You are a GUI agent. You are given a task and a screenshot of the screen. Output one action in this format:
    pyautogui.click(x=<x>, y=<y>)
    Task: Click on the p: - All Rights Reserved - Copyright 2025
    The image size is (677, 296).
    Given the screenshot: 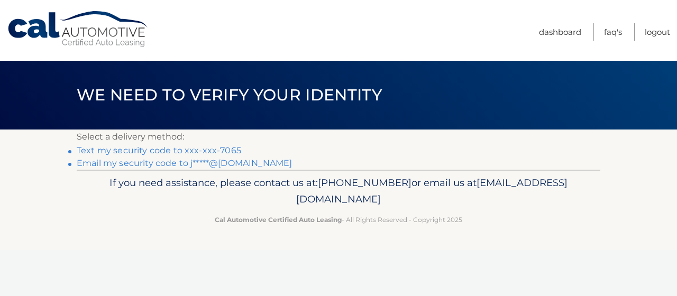 What is the action you would take?
    pyautogui.click(x=339, y=220)
    